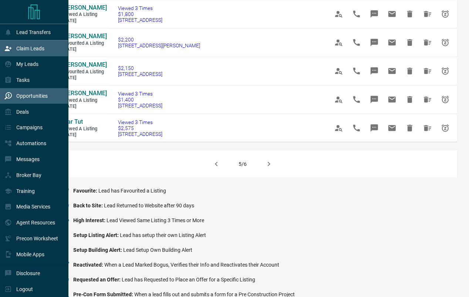  Describe the element at coordinates (140, 14) in the screenshot. I see `span: $1,800` at that location.